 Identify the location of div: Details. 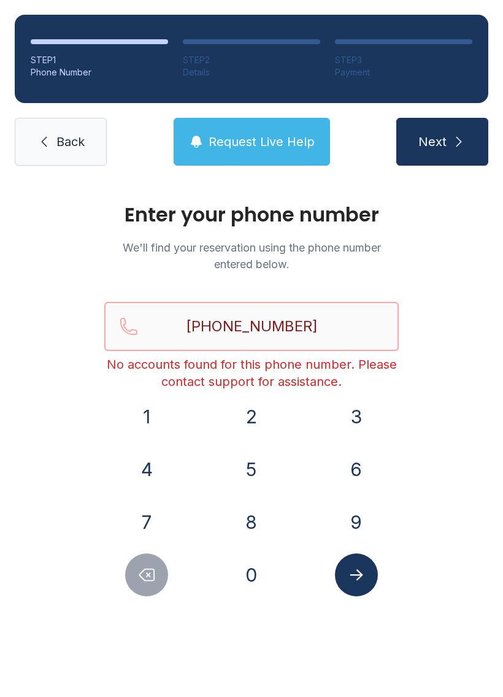
(252, 72).